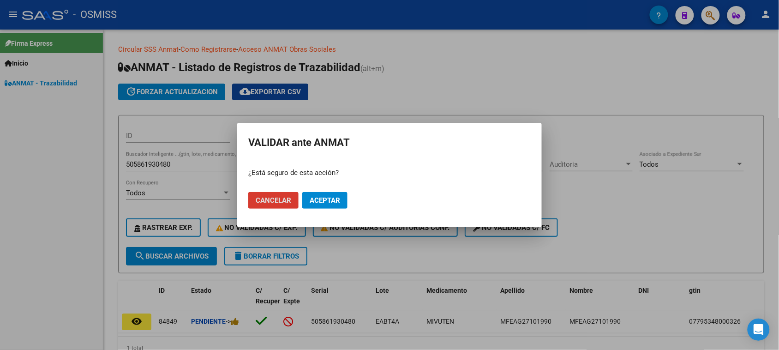 The width and height of the screenshot is (779, 350). Describe the element at coordinates (389, 173) in the screenshot. I see `p: ¿Está seguro de esta acción?` at that location.